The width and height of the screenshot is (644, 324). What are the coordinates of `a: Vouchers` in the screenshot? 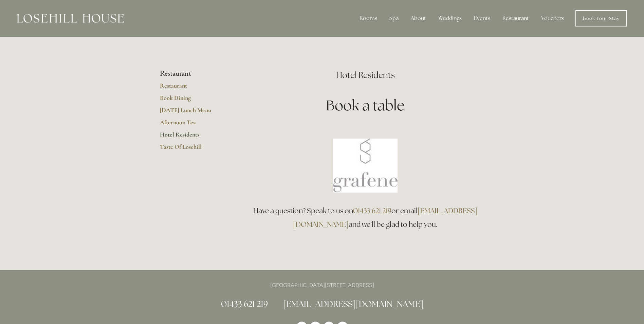 It's located at (552, 19).